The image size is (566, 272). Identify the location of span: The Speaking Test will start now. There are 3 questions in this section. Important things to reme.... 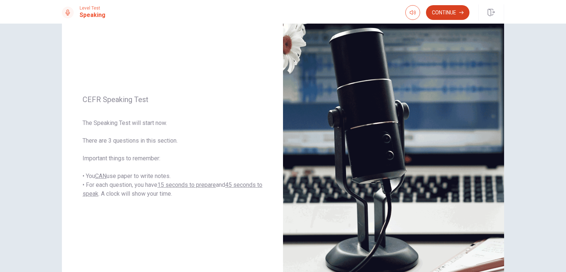
(173, 159).